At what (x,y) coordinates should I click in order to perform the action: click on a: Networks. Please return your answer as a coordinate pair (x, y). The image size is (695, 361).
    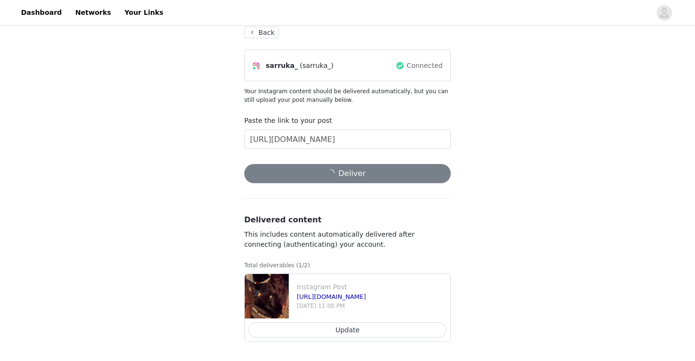
    Looking at the image, I should click on (93, 12).